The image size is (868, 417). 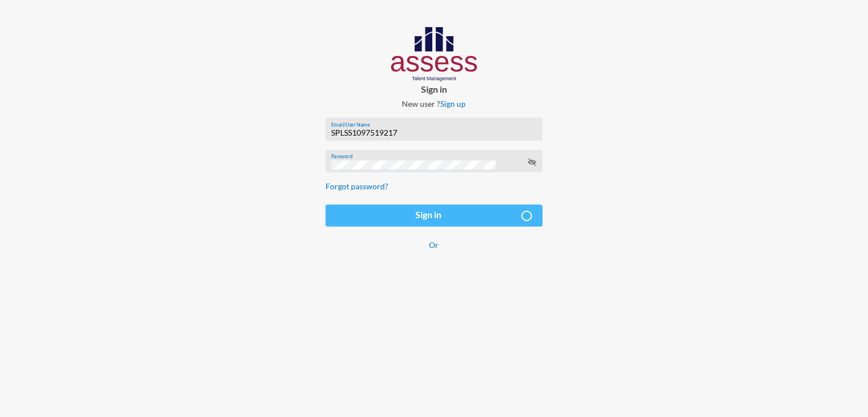 I want to click on a: Forgot password?, so click(x=356, y=185).